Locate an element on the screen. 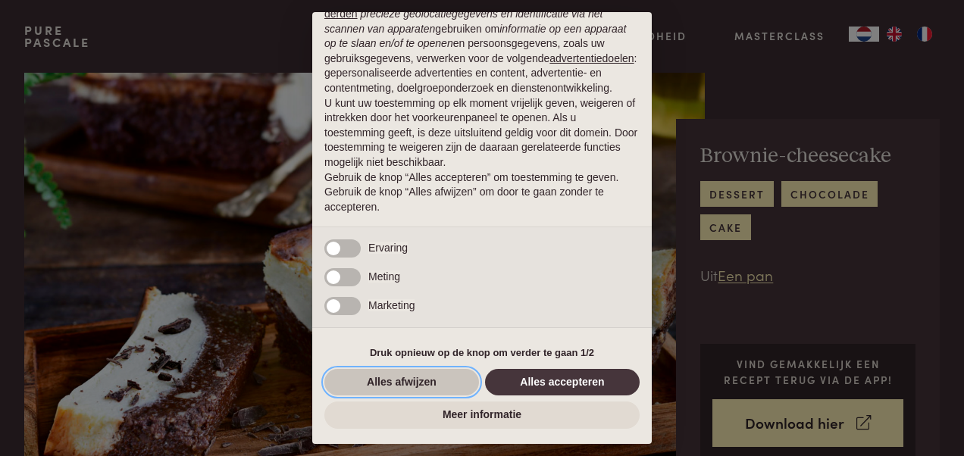 Image resolution: width=964 pixels, height=456 pixels. em: precieze geolocatiegegevens en identificatie via het scannen van apparaten is located at coordinates (463, 21).